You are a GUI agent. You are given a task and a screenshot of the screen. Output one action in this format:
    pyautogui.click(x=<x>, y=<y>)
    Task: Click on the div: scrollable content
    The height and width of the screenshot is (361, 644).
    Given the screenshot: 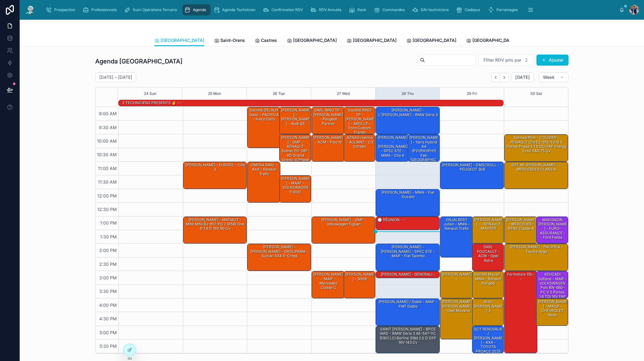 What is the action you would take?
    pyautogui.click(x=330, y=10)
    